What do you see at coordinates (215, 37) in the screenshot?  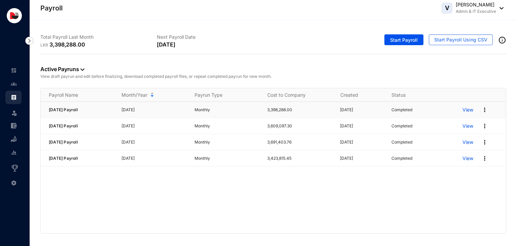 I see `p: Next Payroll Date` at bounding box center [215, 37].